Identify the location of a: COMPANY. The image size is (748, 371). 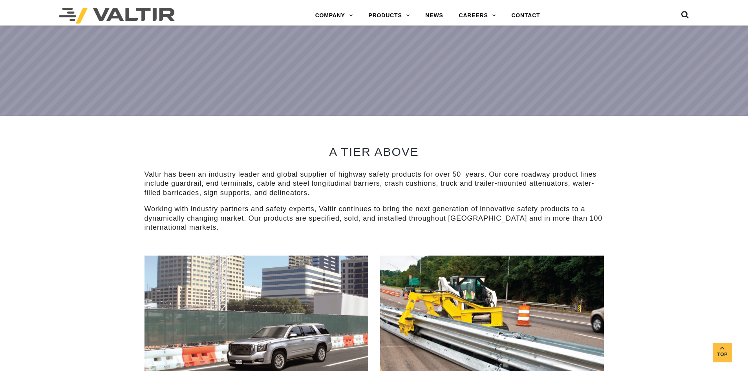
(334, 16).